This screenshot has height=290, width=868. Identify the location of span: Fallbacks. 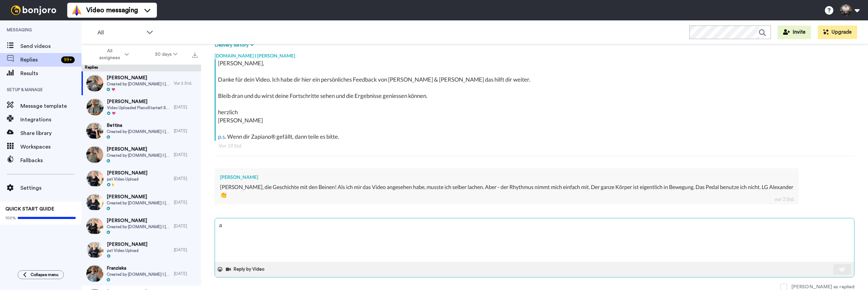
(51, 161).